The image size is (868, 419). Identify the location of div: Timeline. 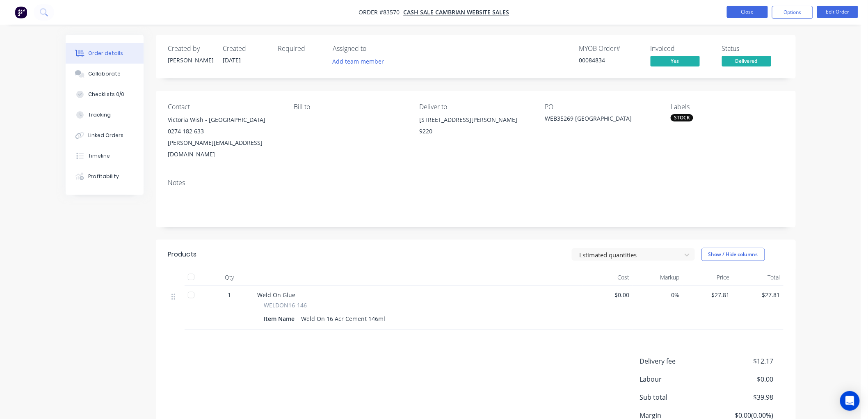
(99, 156).